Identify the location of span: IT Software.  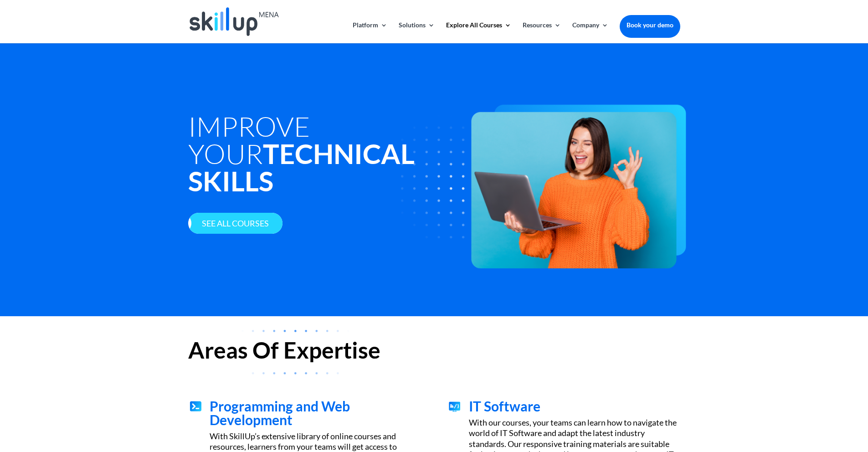
(504, 406).